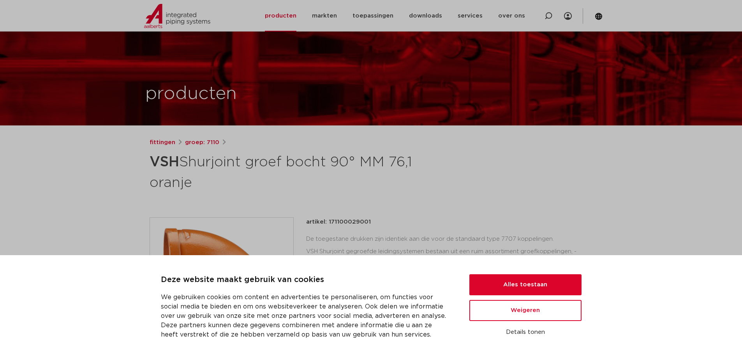 This screenshot has width=742, height=358. Describe the element at coordinates (162, 143) in the screenshot. I see `a: fittingen` at that location.